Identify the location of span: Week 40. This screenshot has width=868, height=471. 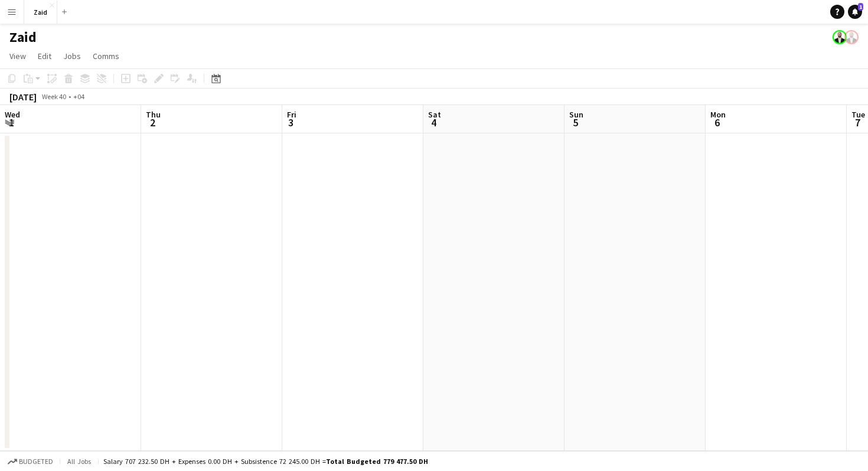
(54, 97).